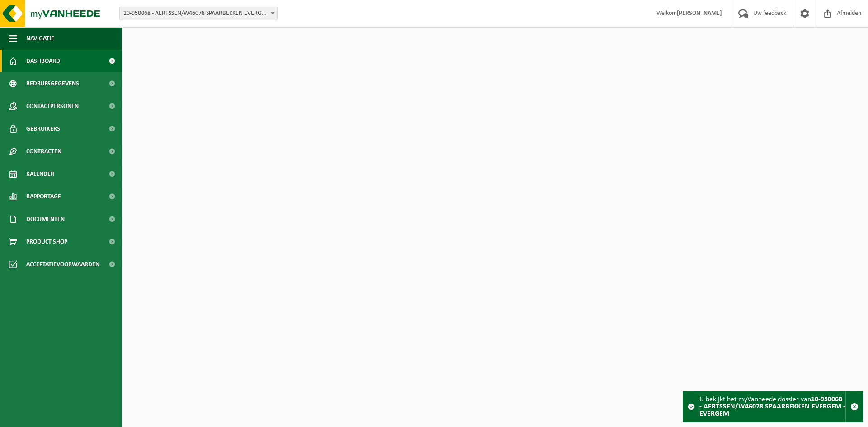 This screenshot has width=868, height=427. I want to click on span: 10-950068 - AERTSSEN/W46078 SPAARBEKKEN EVERGEM - EVERGEM, so click(198, 14).